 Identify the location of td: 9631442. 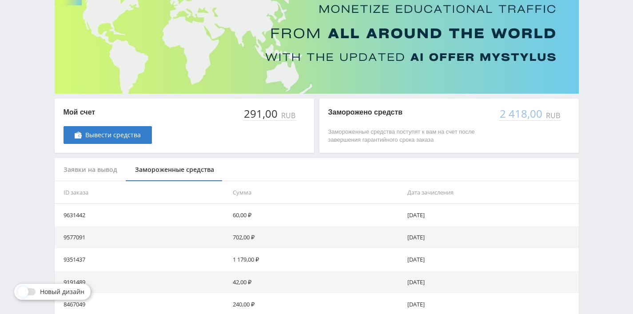
(142, 215).